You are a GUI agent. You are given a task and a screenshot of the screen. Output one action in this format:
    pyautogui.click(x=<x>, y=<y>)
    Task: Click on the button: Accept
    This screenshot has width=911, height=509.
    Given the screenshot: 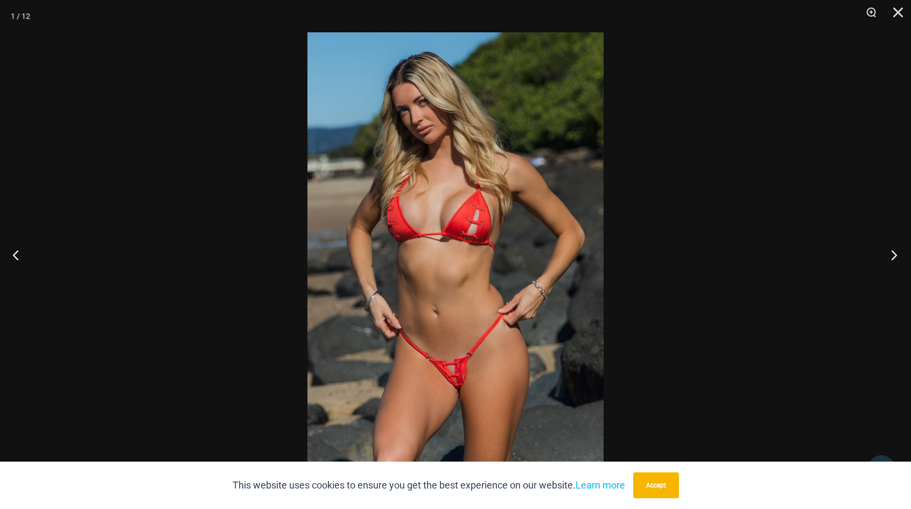 What is the action you would take?
    pyautogui.click(x=655, y=485)
    